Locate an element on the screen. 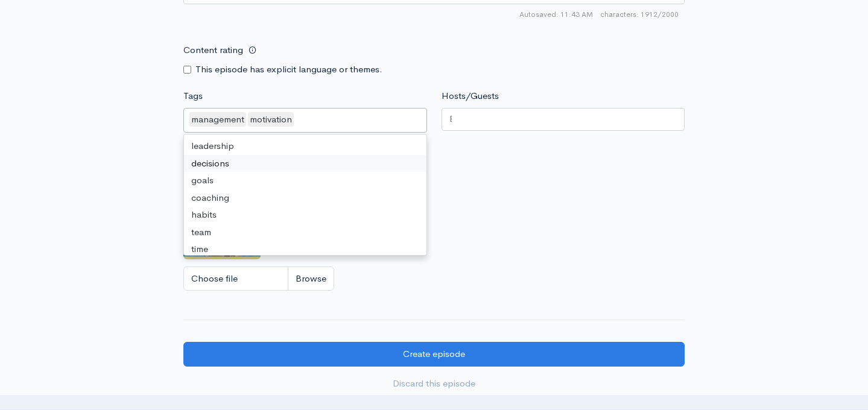 Image resolution: width=868 pixels, height=410 pixels. div: leadership is located at coordinates (305, 146).